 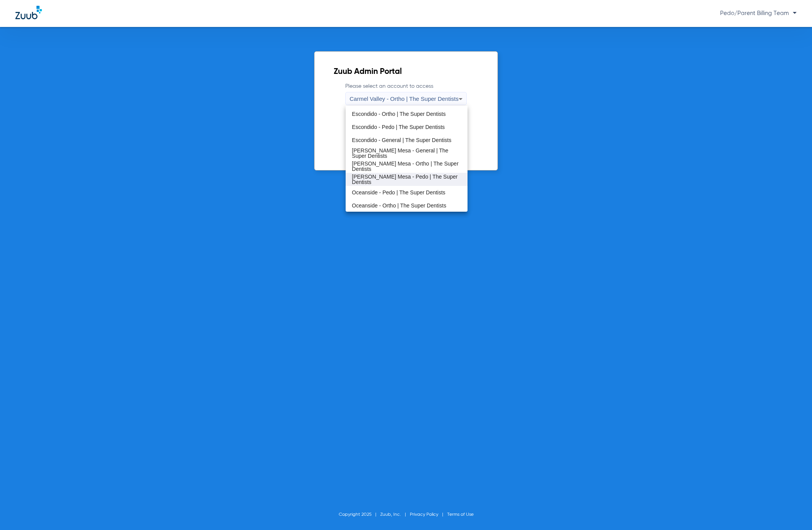 What do you see at coordinates (401, 140) in the screenshot?
I see `span: Escondido - General | The Super Dentists` at bounding box center [401, 140].